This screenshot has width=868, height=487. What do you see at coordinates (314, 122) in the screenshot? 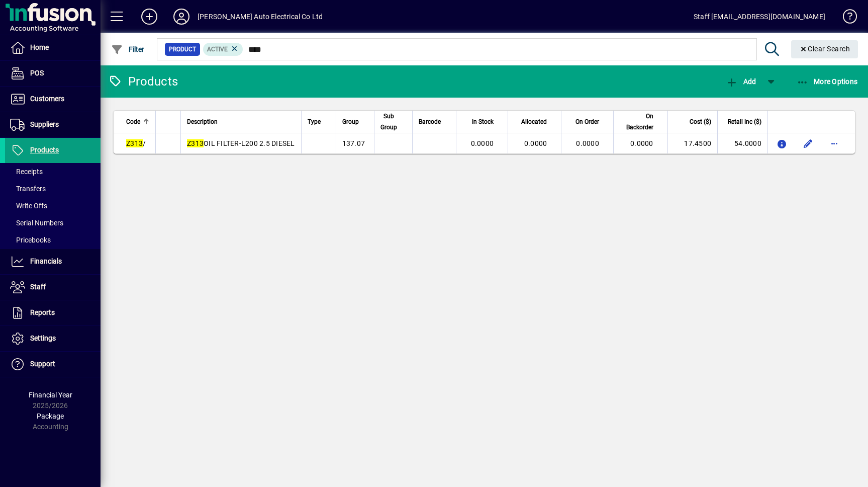
I see `span: Type` at bounding box center [314, 122].